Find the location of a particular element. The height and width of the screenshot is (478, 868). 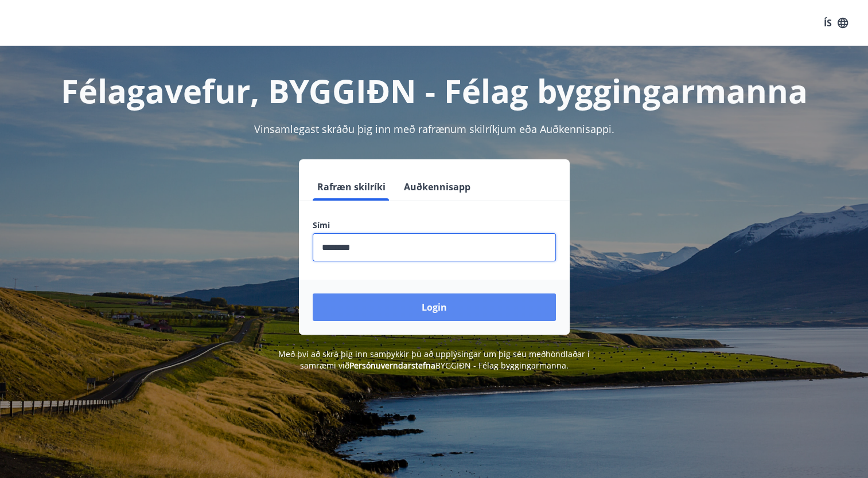

button: Rafræn skilríki is located at coordinates (351, 187).